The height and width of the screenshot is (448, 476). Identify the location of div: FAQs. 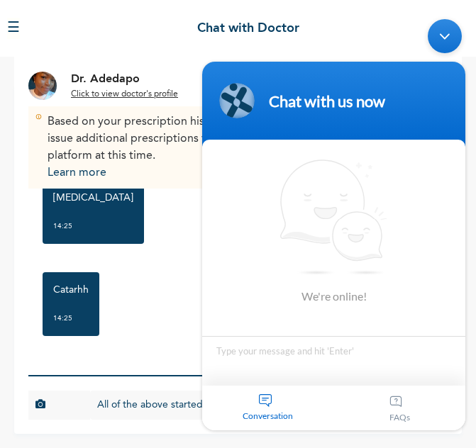
(205, 396).